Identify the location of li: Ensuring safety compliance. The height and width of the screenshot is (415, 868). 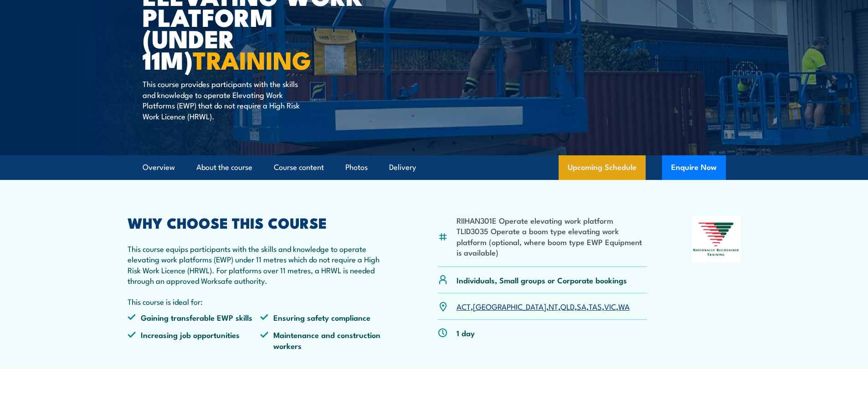
(326, 317).